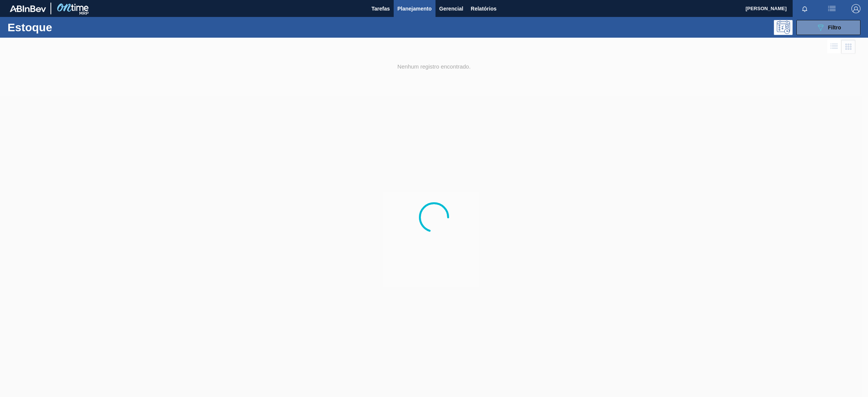 This screenshot has width=868, height=397. I want to click on img: Logout, so click(856, 9).